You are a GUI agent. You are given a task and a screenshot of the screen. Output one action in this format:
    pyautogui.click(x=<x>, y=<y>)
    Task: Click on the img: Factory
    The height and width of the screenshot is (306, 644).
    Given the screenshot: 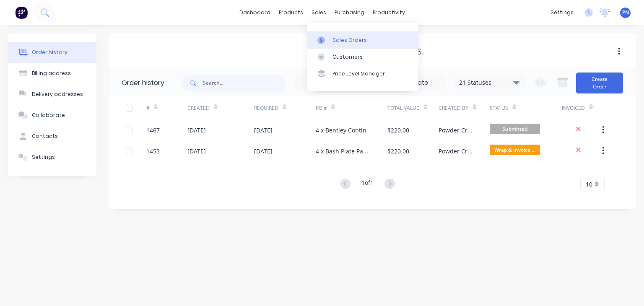 What is the action you would take?
    pyautogui.click(x=21, y=13)
    